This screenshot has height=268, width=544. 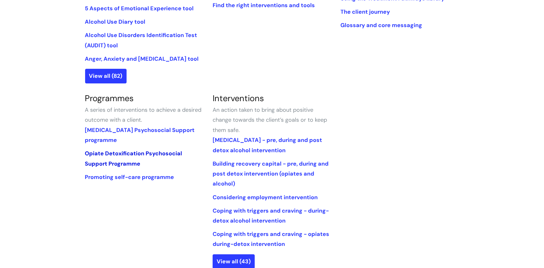 What do you see at coordinates (264, 5) in the screenshot?
I see `a: Find the right interventions and tools` at bounding box center [264, 5].